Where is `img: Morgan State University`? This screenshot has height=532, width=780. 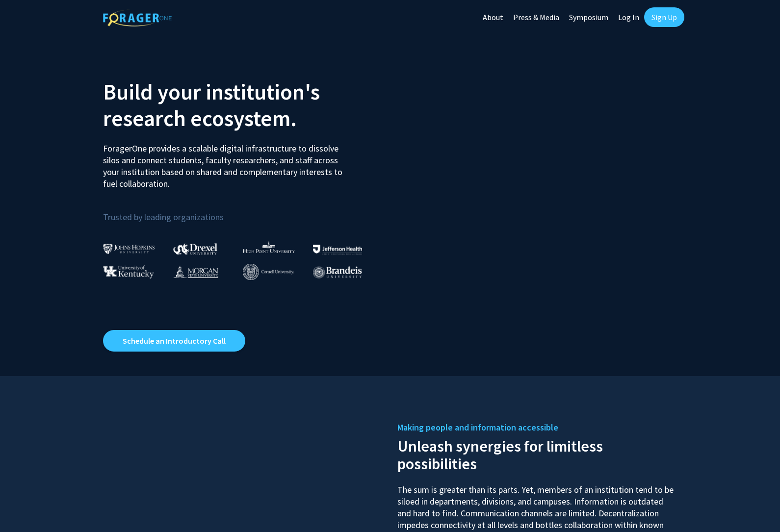 img: Morgan State University is located at coordinates (196, 271).